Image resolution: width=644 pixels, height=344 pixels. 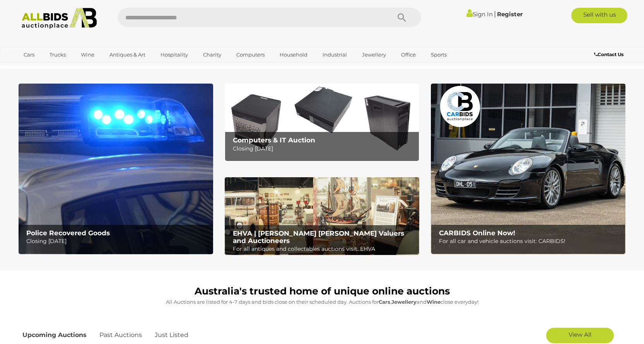 I want to click on a: Industrial, so click(x=334, y=55).